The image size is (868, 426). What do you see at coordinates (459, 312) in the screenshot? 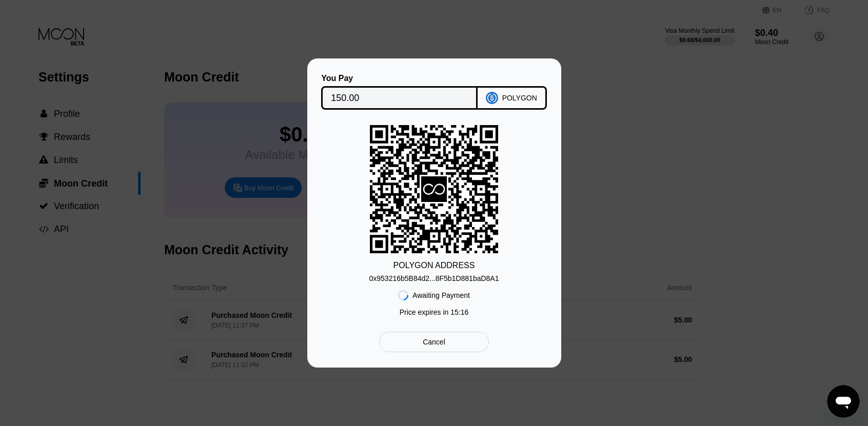
I see `span: 15 : 16` at bounding box center [459, 312].